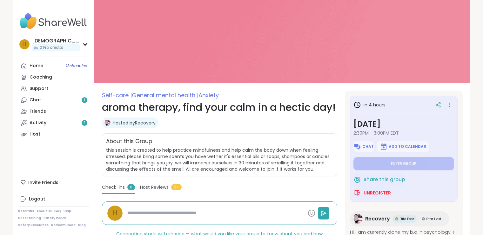 Image resolution: width=483 pixels, height=235 pixels. Describe the element at coordinates (26, 212) in the screenshot. I see `a: Referrals` at that location.